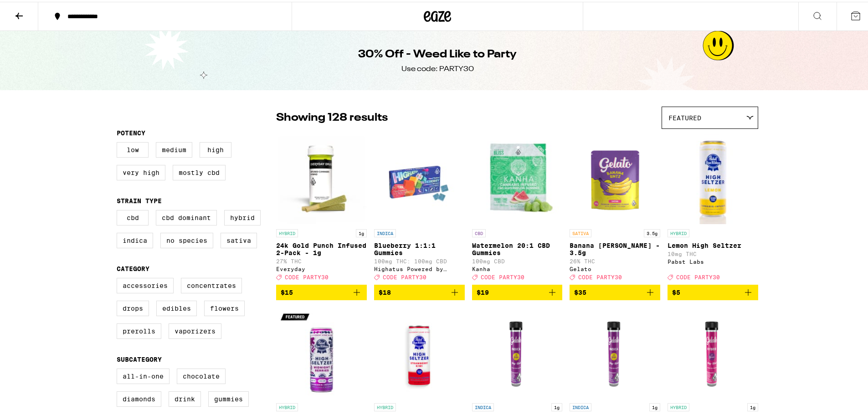 This screenshot has width=868, height=415. Describe the element at coordinates (676, 291) in the screenshot. I see `span: $5` at that location.